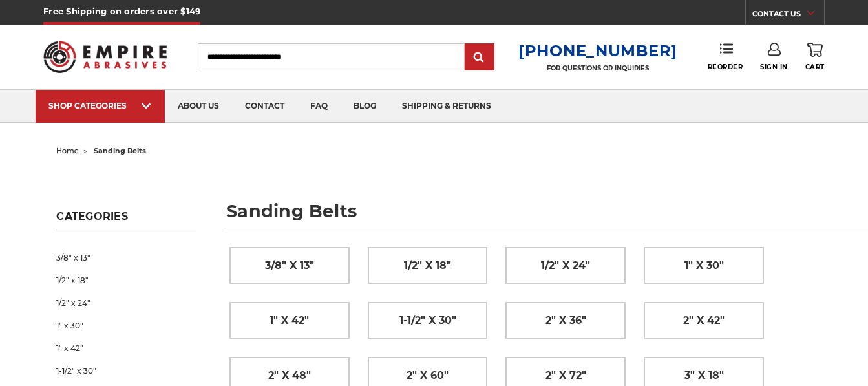 The image size is (868, 386). Describe the element at coordinates (289, 320) in the screenshot. I see `span: 1" x 42"` at that location.